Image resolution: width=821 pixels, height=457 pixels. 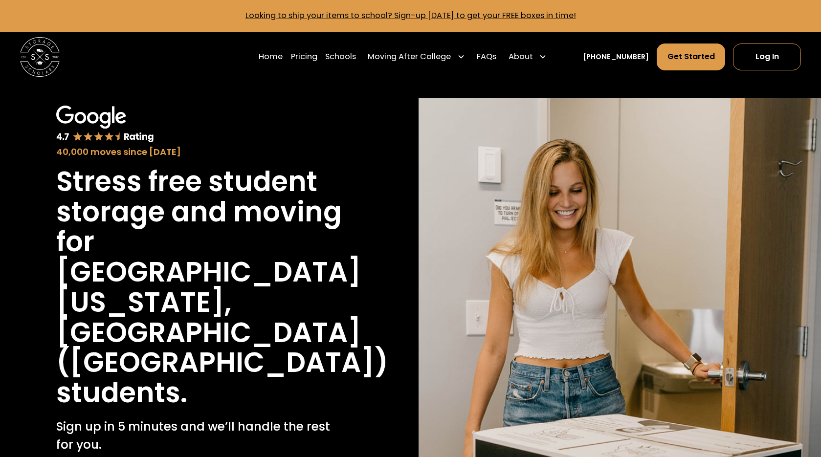 What do you see at coordinates (270, 57) in the screenshot?
I see `a: Home` at bounding box center [270, 57].